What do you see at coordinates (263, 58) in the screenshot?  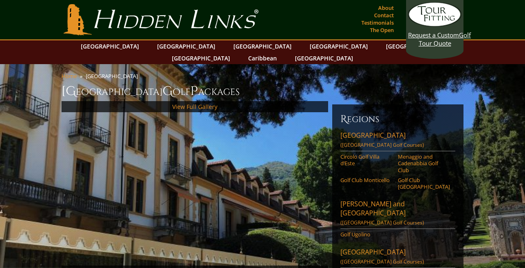 I see `a: Caribbean` at bounding box center [263, 58].